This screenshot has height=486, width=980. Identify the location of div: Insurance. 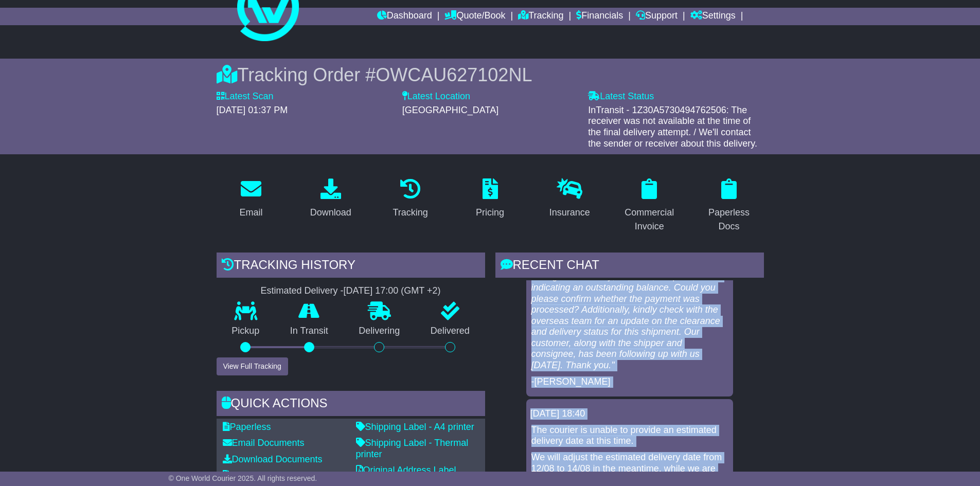
(569, 212).